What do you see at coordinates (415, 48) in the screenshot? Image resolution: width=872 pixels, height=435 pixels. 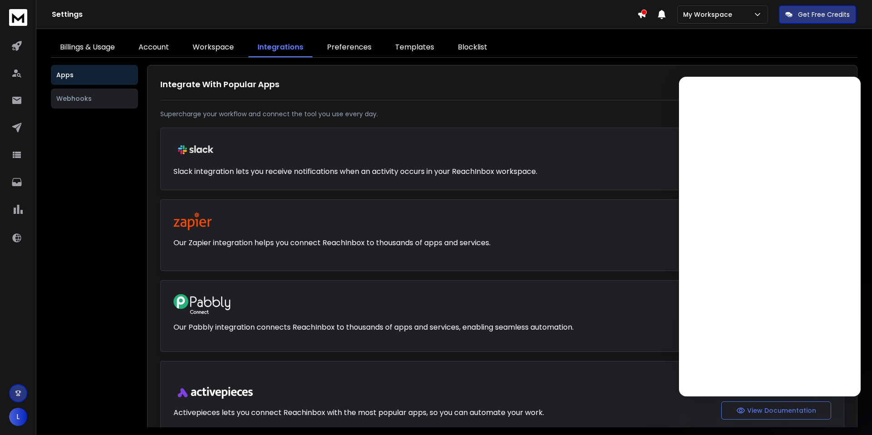 I see `a: Templates` at bounding box center [415, 48].